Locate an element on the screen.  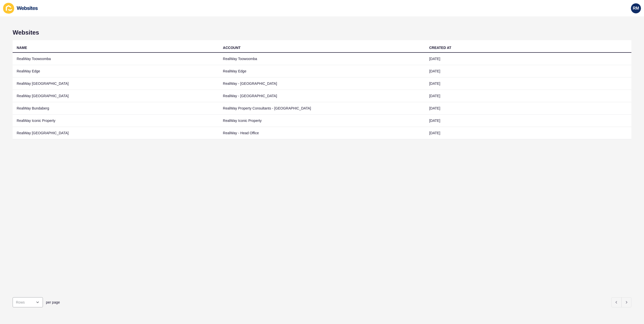
div: CREATED AT is located at coordinates (440, 48).